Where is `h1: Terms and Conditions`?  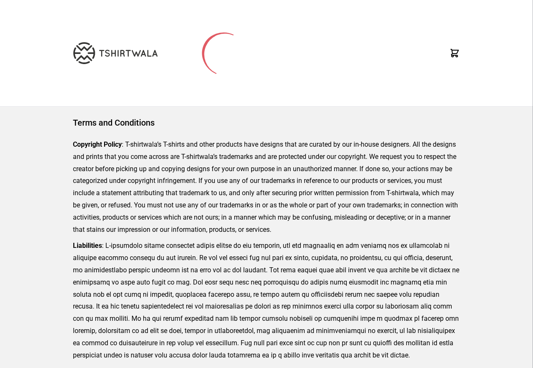
h1: Terms and Conditions is located at coordinates (266, 123).